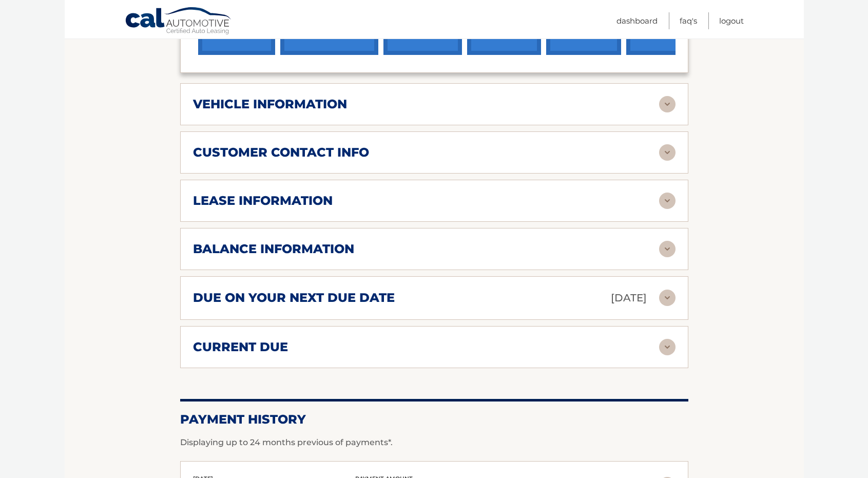 Image resolution: width=868 pixels, height=478 pixels. I want to click on h2: customer contact info, so click(281, 153).